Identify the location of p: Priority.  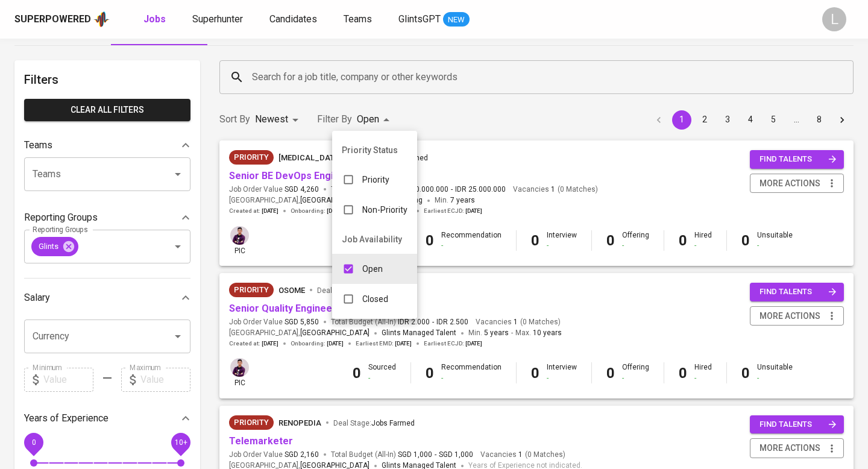
(376, 180).